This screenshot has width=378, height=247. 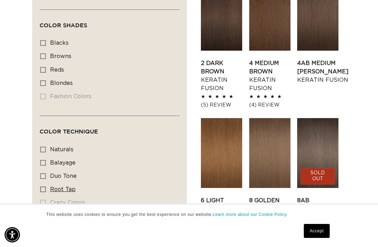 I want to click on p: This website uses cookies to ensure you get the best experience on our website., so click(x=189, y=215).